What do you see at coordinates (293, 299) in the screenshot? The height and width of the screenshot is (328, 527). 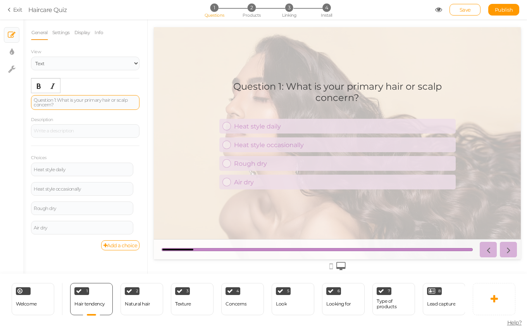 I see `div: 5 Look` at bounding box center [293, 299].